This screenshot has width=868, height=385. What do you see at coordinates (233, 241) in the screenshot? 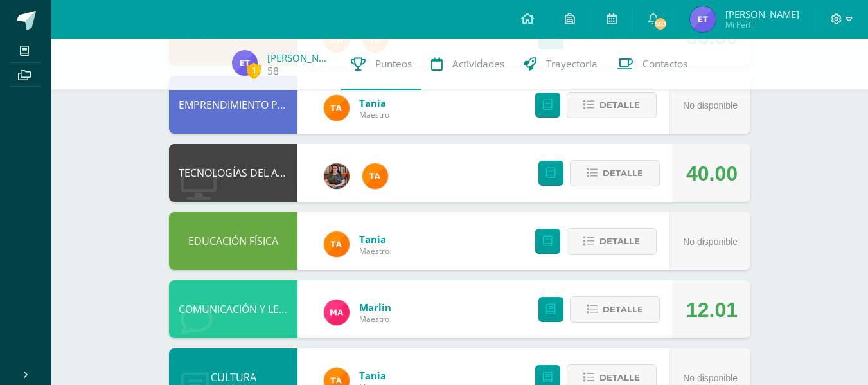
I see `div: EDUCACIÓN FÍSICA` at bounding box center [233, 241].